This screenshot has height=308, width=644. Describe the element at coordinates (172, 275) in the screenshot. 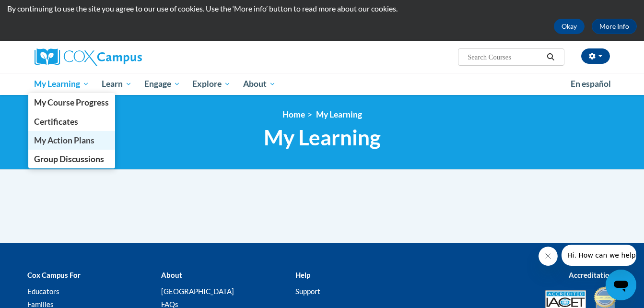

I see `b: About` at that location.